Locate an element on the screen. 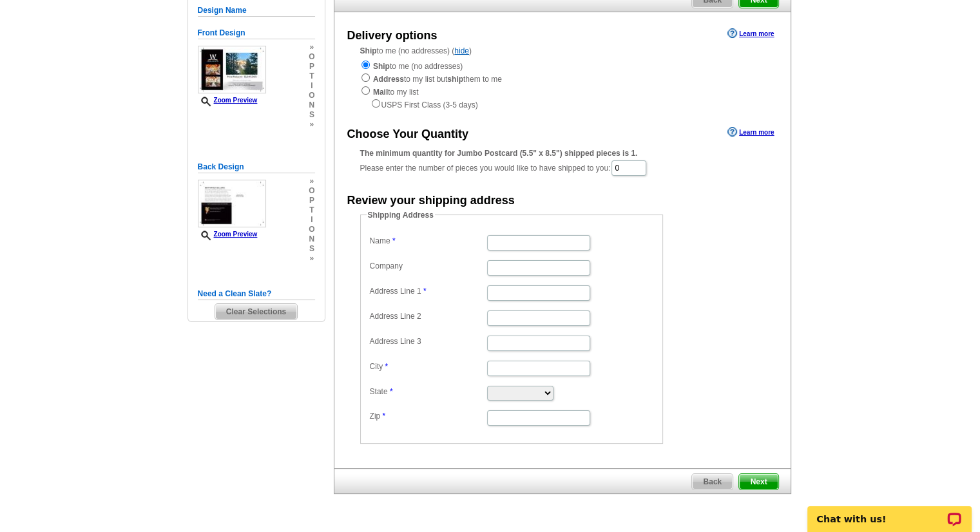 The image size is (980, 532). h5: Front Design is located at coordinates (256, 33).